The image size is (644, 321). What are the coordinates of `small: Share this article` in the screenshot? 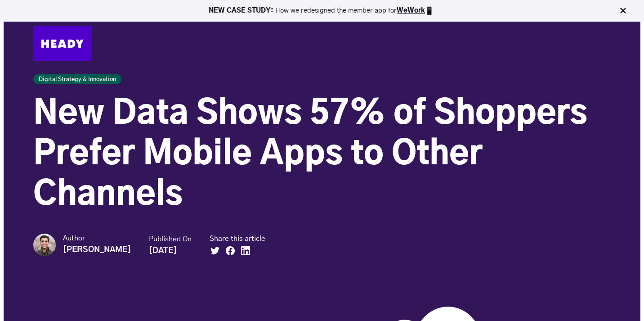 It's located at (237, 238).